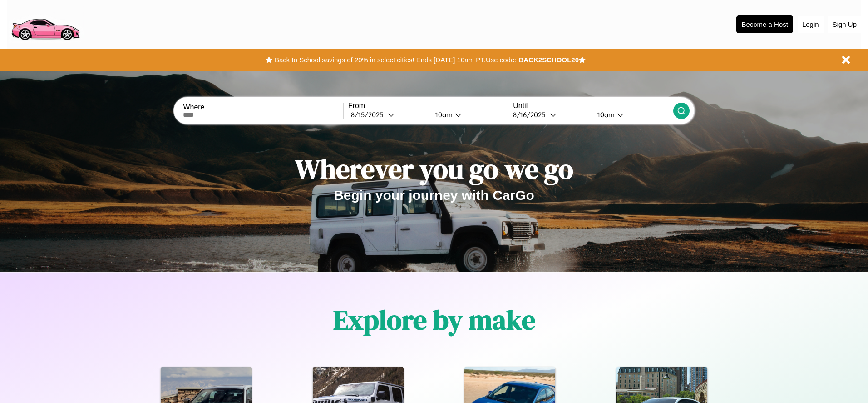 The image size is (868, 403). I want to click on b: BACK2SCHOOL20, so click(548, 59).